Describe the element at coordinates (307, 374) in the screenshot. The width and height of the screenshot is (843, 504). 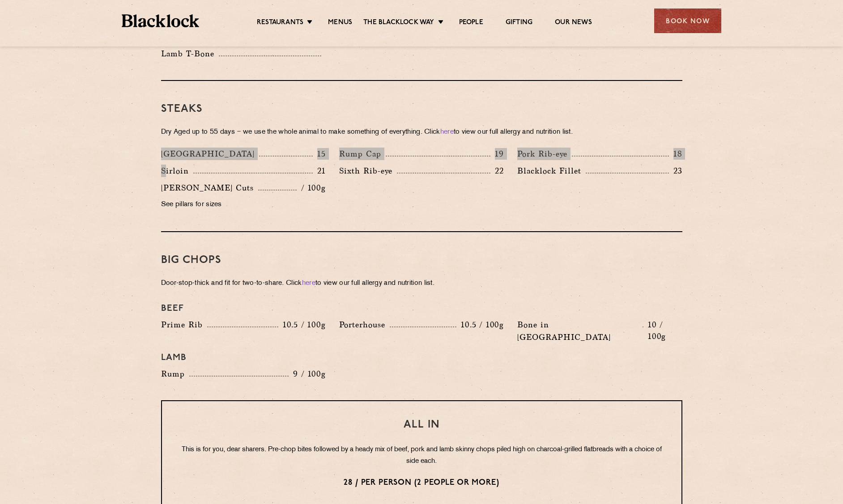
I see `p: 9 / 100g` at that location.